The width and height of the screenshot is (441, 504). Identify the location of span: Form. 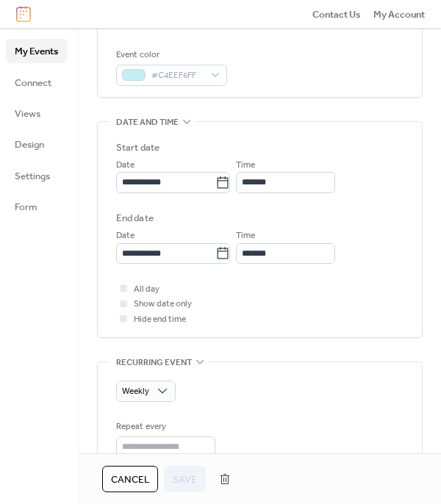
(26, 207).